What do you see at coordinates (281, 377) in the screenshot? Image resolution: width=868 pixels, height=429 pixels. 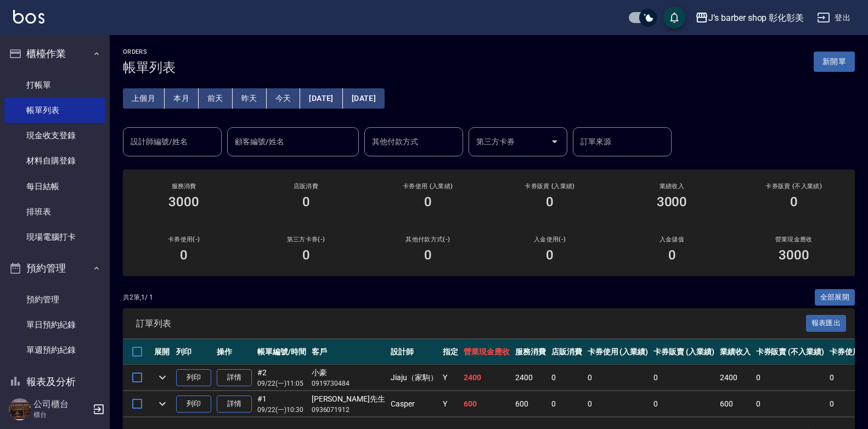 I see `td: #2` at bounding box center [281, 377].